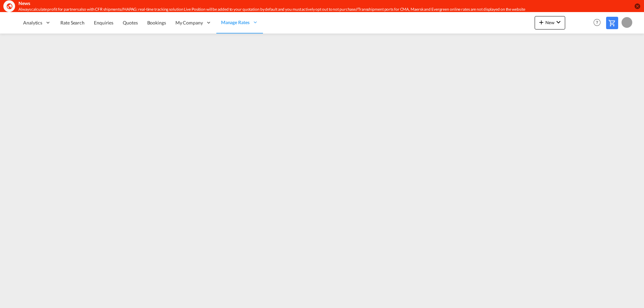  What do you see at coordinates (157, 22) in the screenshot?
I see `a: Bookings` at bounding box center [157, 22].